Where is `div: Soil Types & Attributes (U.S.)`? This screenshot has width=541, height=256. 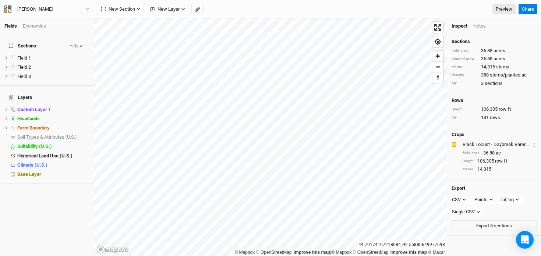 div: Soil Types & Attributes (U.S.) is located at coordinates (53, 137).